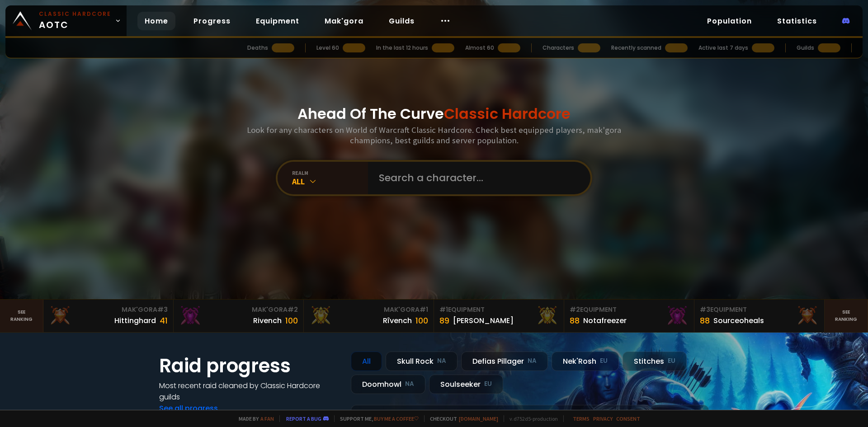 The image size is (868, 427). I want to click on span: Checkout, so click(461, 418).